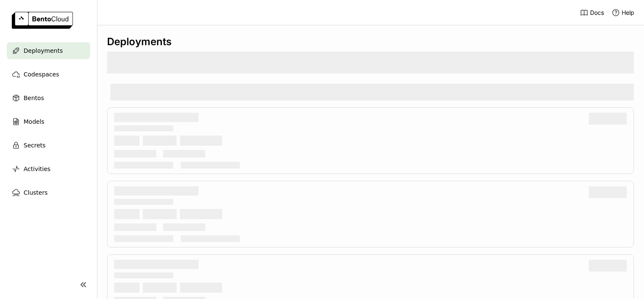 The width and height of the screenshot is (644, 299). I want to click on a: Clusters, so click(48, 193).